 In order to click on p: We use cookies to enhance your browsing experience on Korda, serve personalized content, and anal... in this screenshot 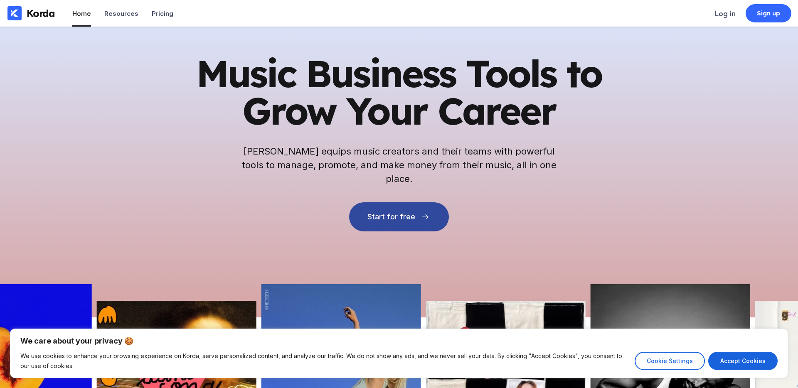, I will do `click(324, 361)`.